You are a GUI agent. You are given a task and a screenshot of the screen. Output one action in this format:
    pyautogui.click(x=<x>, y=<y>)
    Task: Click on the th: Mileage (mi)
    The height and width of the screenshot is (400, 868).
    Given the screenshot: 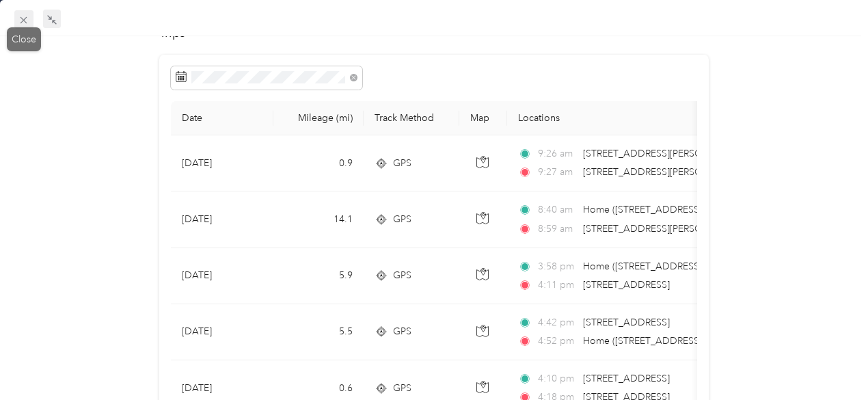 What is the action you would take?
    pyautogui.click(x=319, y=118)
    